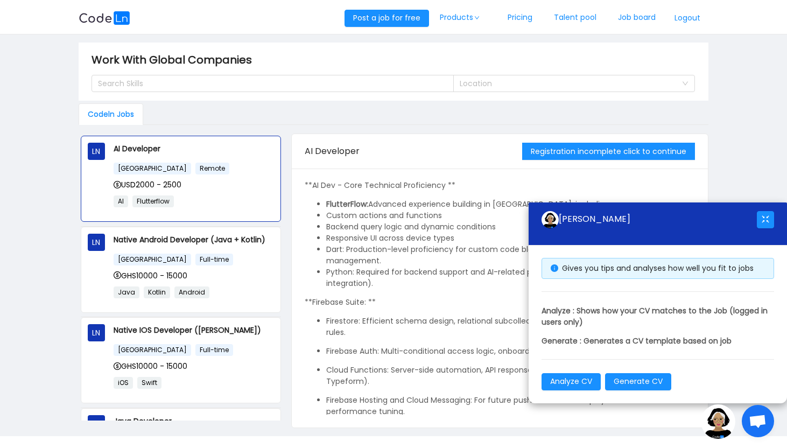  Describe the element at coordinates (687, 18) in the screenshot. I see `button: Logout` at that location.